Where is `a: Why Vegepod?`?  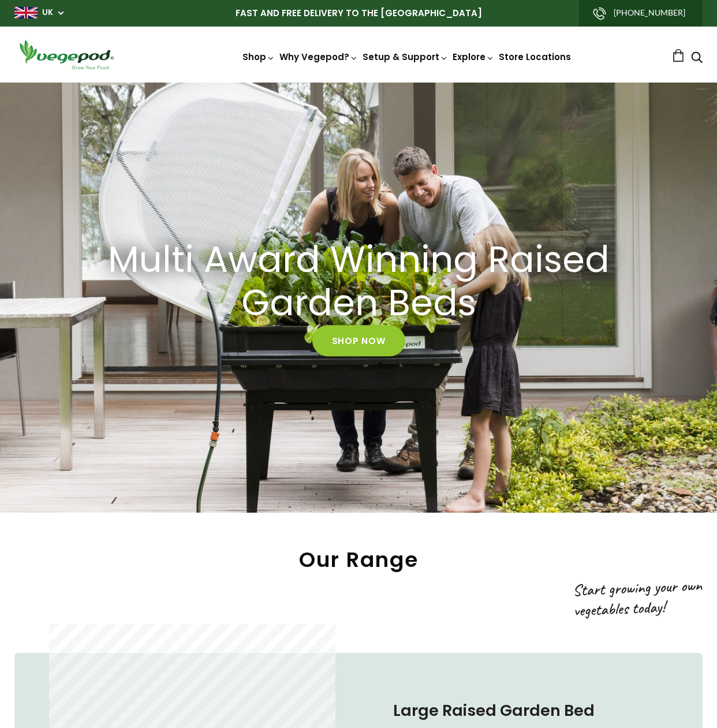 a: Why Vegepod? is located at coordinates (319, 56).